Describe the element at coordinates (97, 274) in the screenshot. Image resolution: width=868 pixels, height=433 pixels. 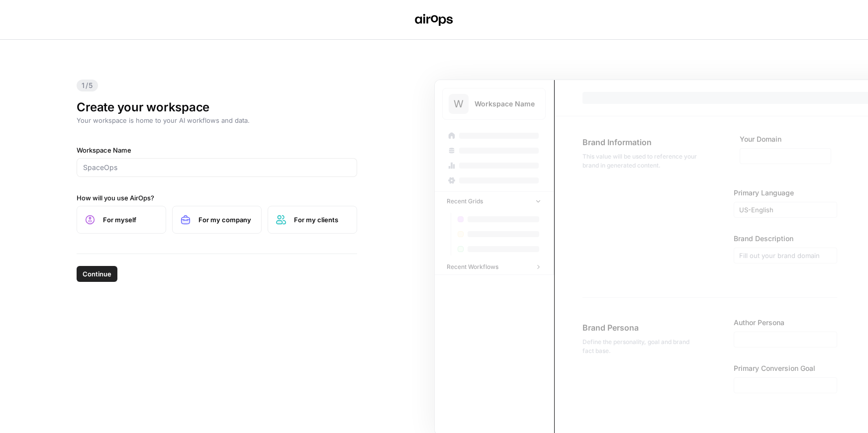
I see `span: Continue` at that location.